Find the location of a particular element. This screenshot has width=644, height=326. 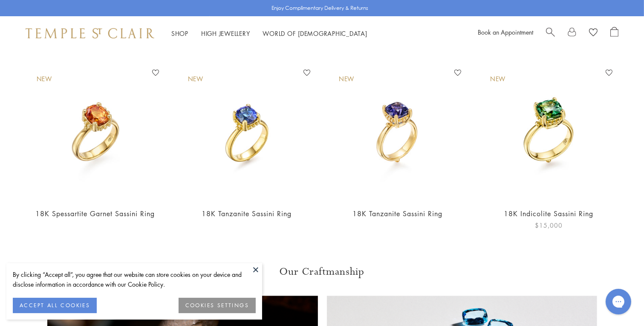

button: COOKIES SETTINGS is located at coordinates (217, 305).